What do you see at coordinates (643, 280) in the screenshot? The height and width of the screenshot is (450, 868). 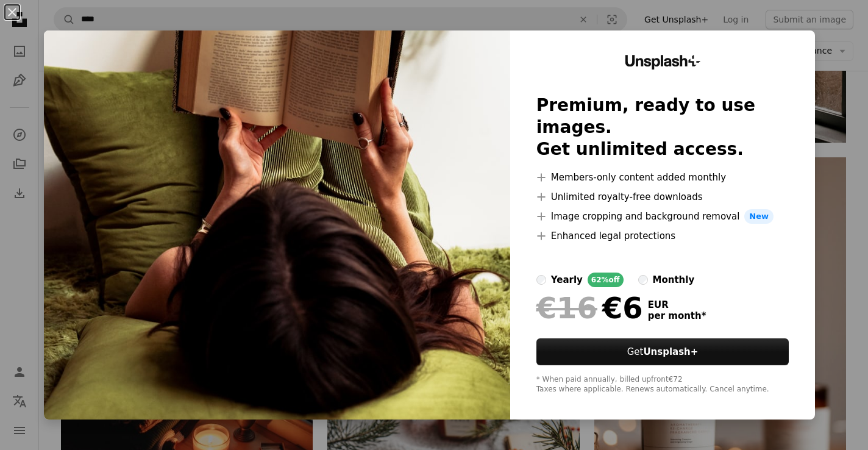 I see `input: monthly` at bounding box center [643, 280].